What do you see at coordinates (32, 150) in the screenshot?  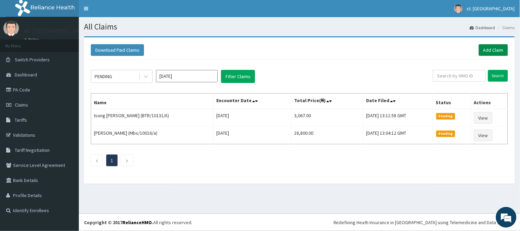 I see `span: Tariff Negotiation` at bounding box center [32, 150].